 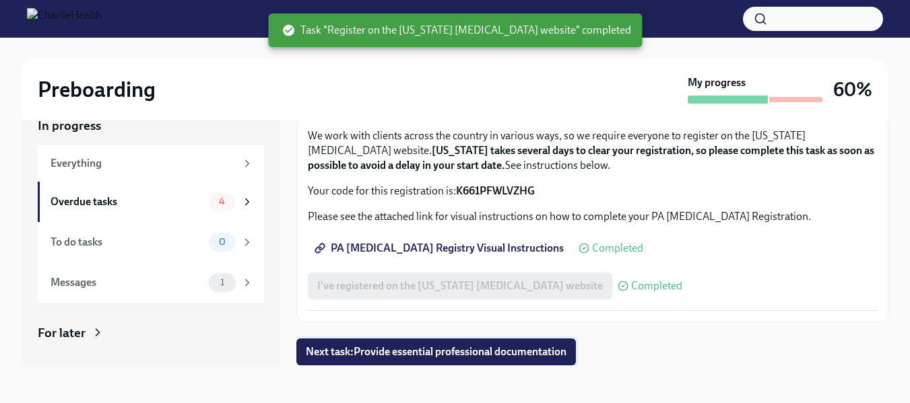 I want to click on span: 0, so click(x=222, y=242).